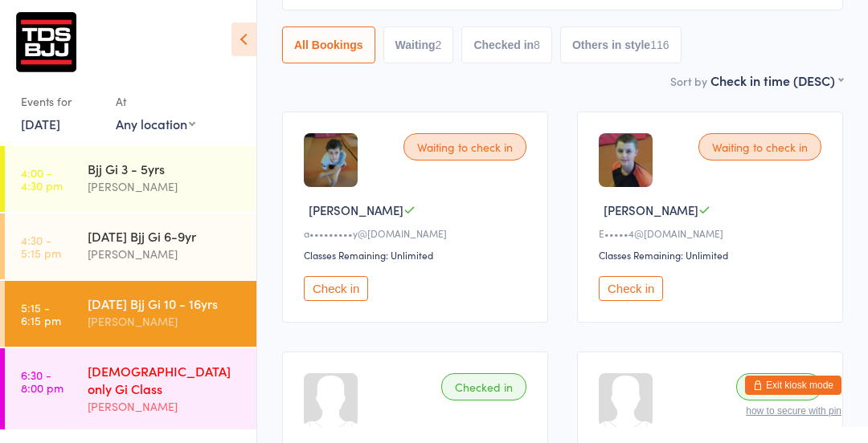  What do you see at coordinates (506, 45) in the screenshot?
I see `button: Checked in8` at bounding box center [506, 45].